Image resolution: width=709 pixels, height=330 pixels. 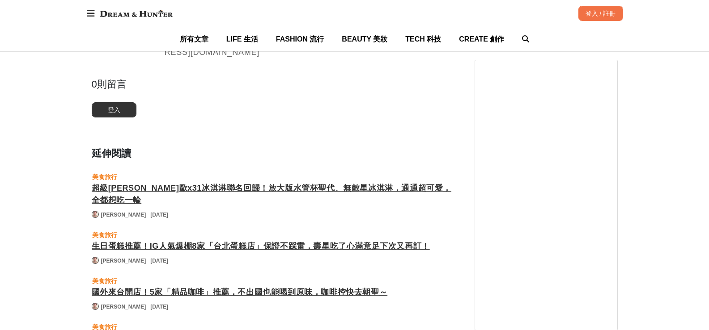 I want to click on span: 所有文章, so click(x=194, y=39).